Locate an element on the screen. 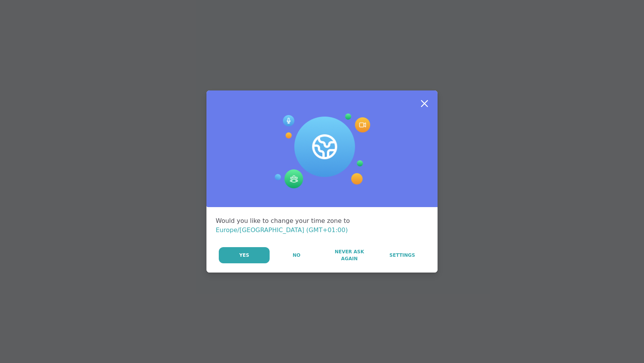 The height and width of the screenshot is (363, 644). img: Session Experience is located at coordinates (322, 151).